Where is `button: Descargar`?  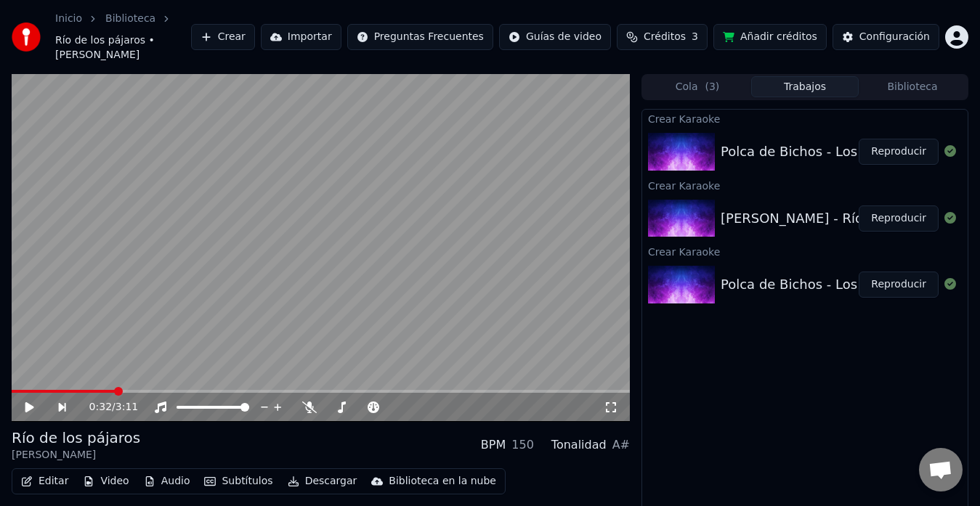
button: Descargar is located at coordinates (323, 481).